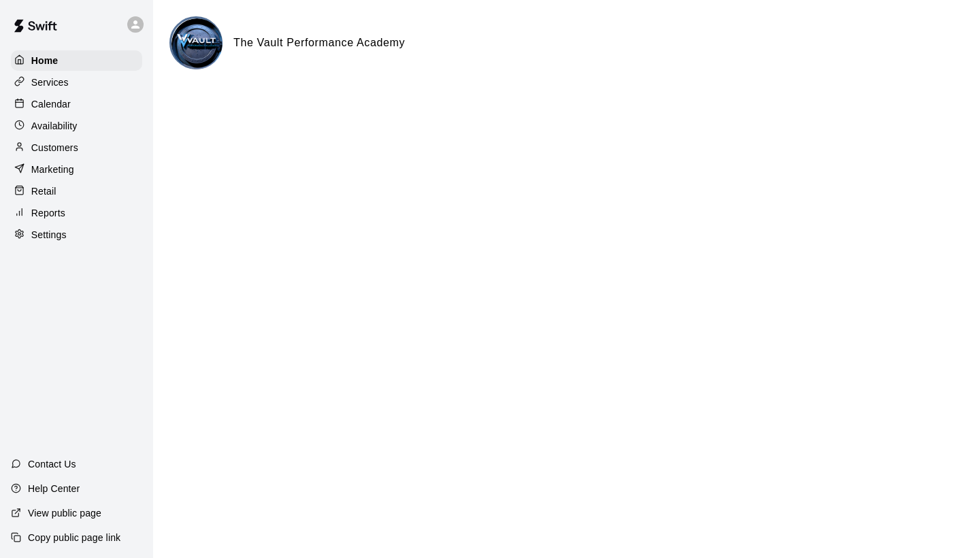 Image resolution: width=980 pixels, height=558 pixels. Describe the element at coordinates (76, 126) in the screenshot. I see `div: Availability` at that location.